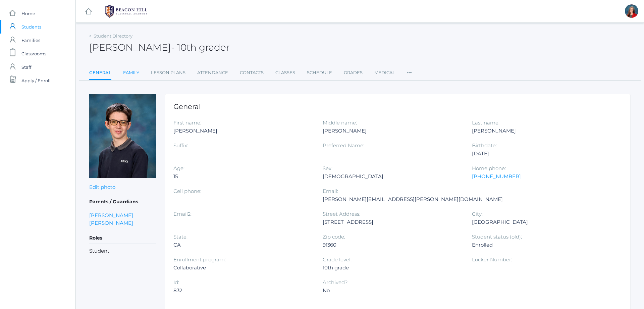 The image size is (644, 309). What do you see at coordinates (180, 237) in the screenshot?
I see `label: State:` at bounding box center [180, 237].